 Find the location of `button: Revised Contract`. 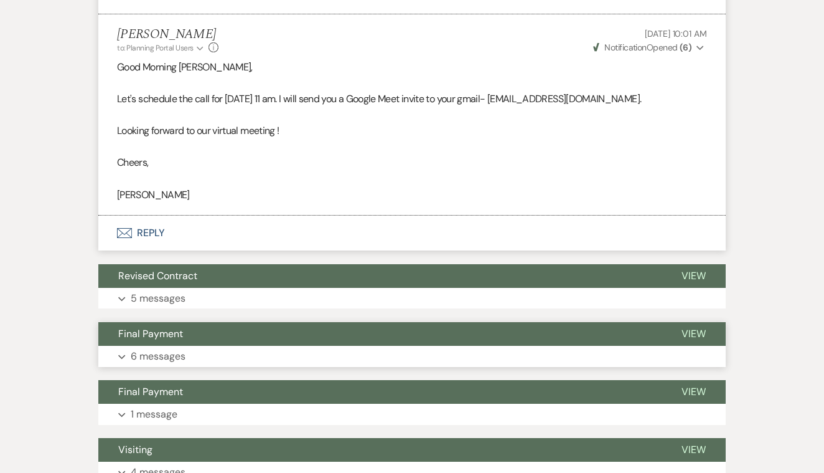

button: Revised Contract is located at coordinates (380, 276).